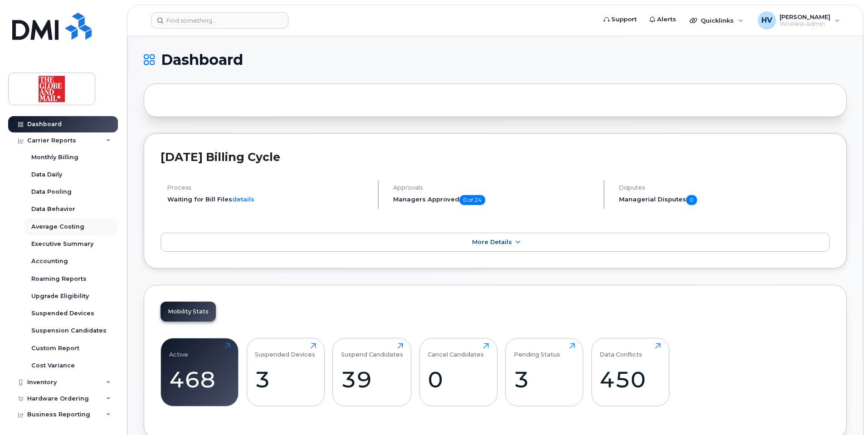 The width and height of the screenshot is (868, 435). Describe the element at coordinates (372, 350) in the screenshot. I see `div: Suspend Candidates` at that location.